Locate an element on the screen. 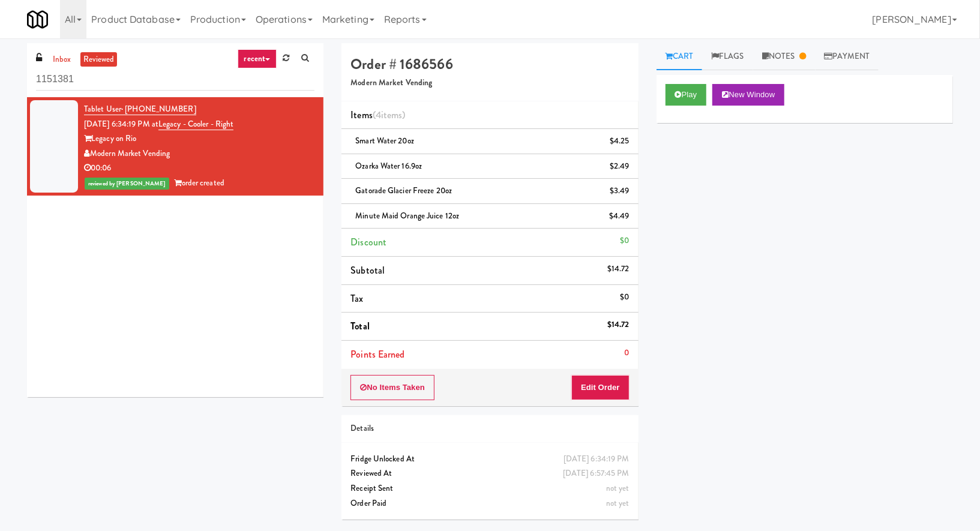  div: $3.49 is located at coordinates (620, 191).